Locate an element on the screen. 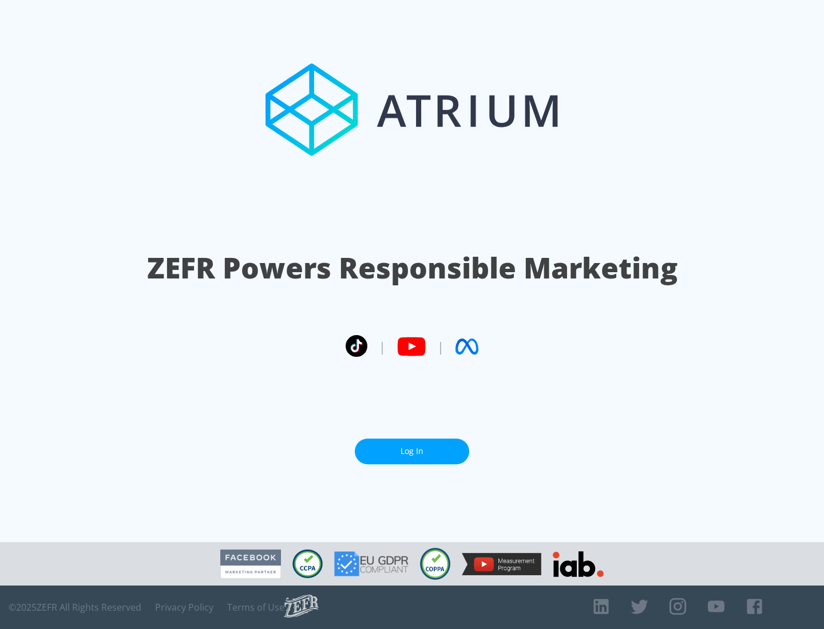  a: Log In is located at coordinates (412, 451).